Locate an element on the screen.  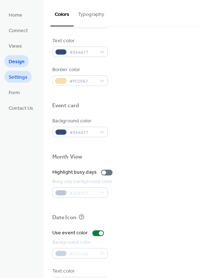
a: Home is located at coordinates (16, 14).